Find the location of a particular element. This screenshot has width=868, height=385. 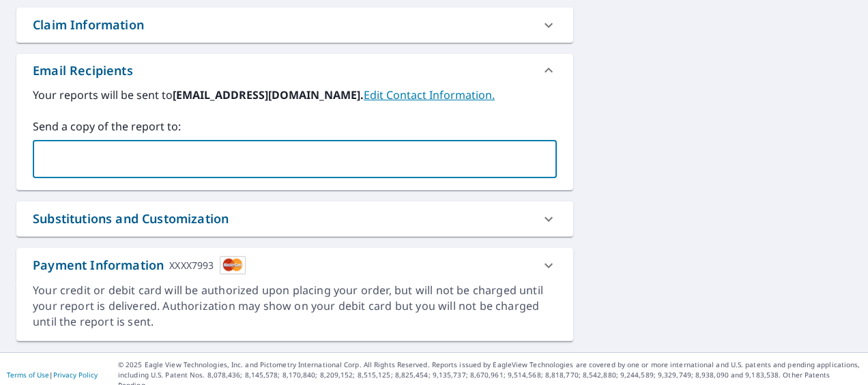

div: XXXX7993 is located at coordinates (191, 265).